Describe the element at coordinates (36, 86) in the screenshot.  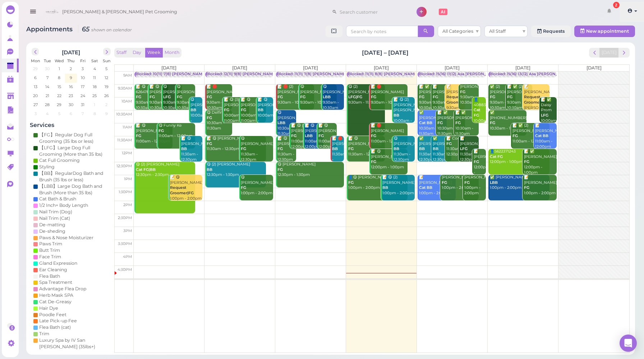
I see `span: 13` at that location.